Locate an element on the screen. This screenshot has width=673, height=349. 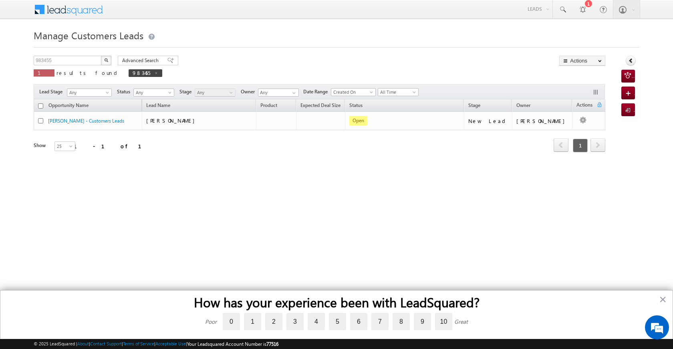
span: Open is located at coordinates (358, 121).